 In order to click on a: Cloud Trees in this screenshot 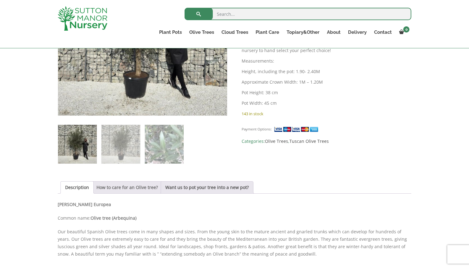, I will do `click(235, 32)`.